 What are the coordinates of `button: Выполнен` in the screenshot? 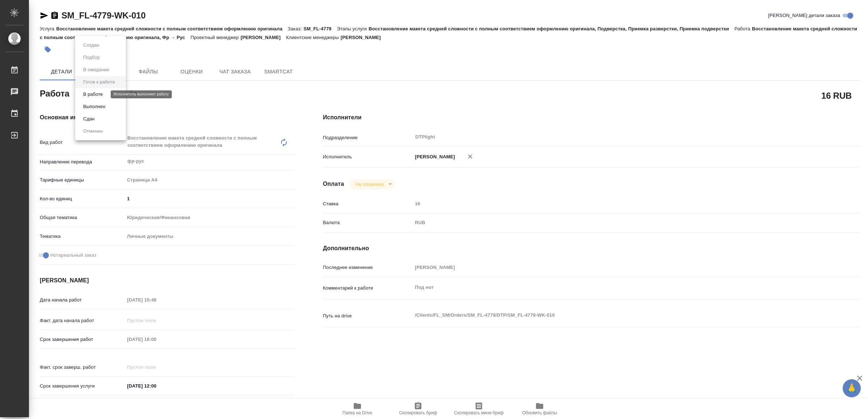 It's located at (94, 107).